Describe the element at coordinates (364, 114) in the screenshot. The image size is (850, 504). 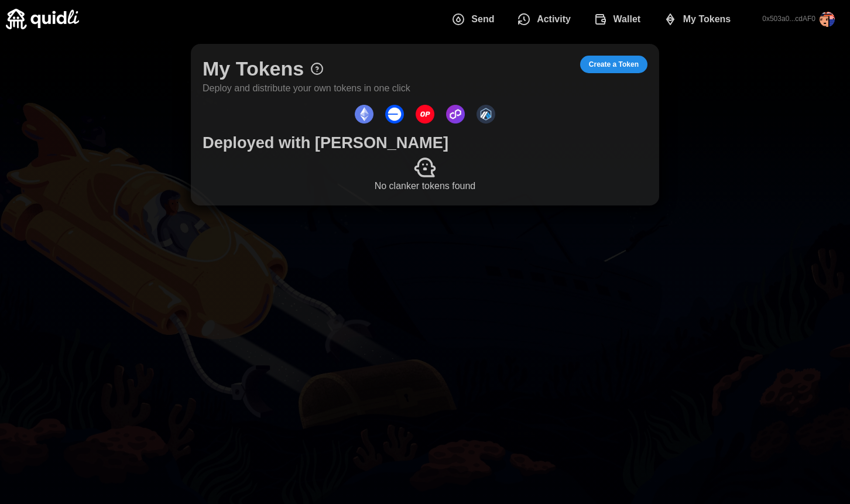
I see `button: Ethereum` at that location.